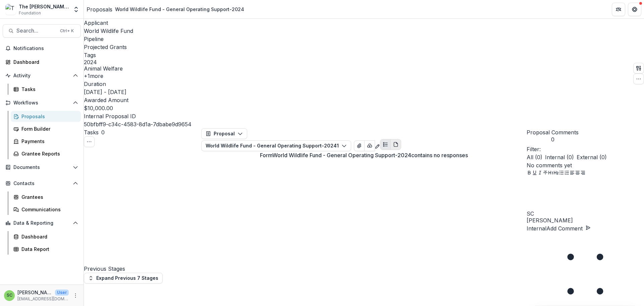 The height and width of the screenshot is (306, 644). What do you see at coordinates (137, 39) in the screenshot?
I see `p: Pipeline` at bounding box center [137, 39].